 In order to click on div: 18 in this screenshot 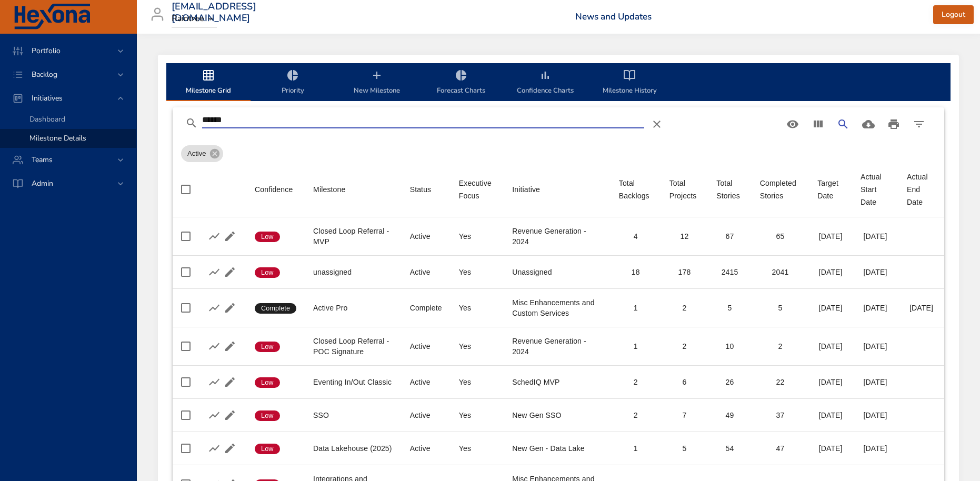, I will do `click(635, 272)`.